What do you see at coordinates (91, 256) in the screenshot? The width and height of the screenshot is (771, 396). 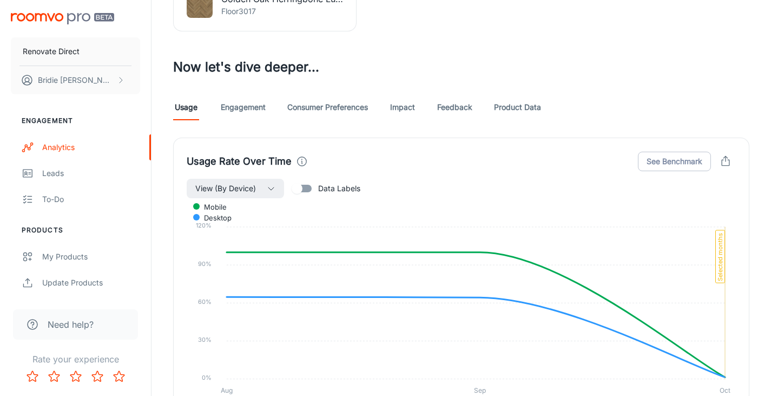 I see `div: My Products` at bounding box center [91, 256].